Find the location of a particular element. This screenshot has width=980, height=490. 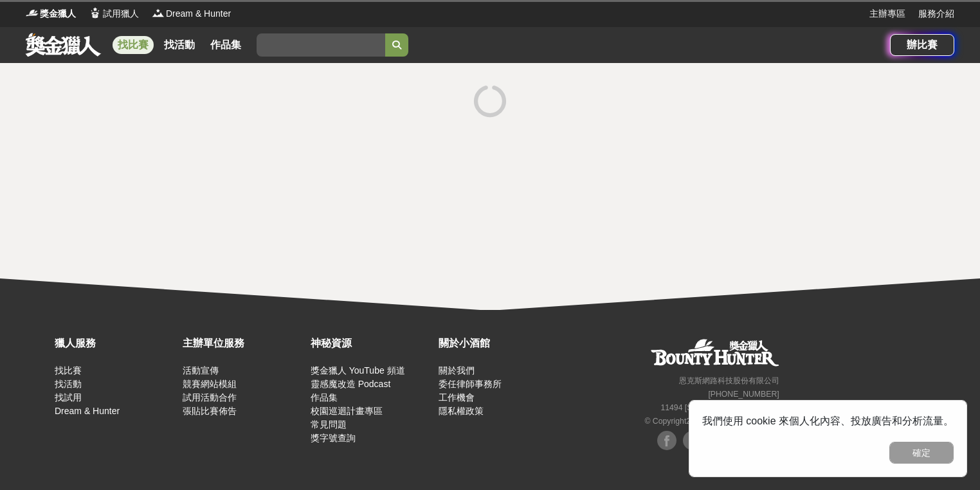

div: 關於小酒館 is located at coordinates (499, 343).